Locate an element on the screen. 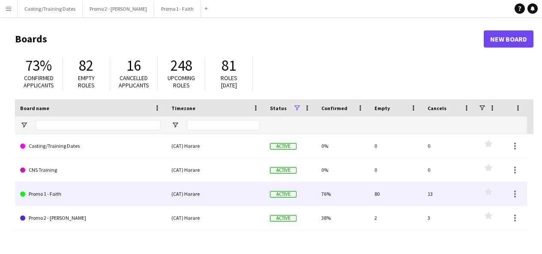  input: Board name Filter Input is located at coordinates (98, 125).